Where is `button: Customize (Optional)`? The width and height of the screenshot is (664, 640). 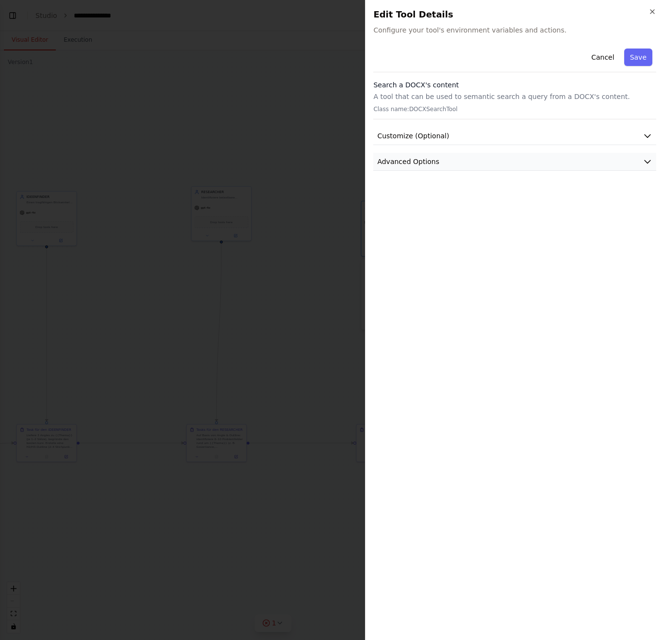 button: Customize (Optional) is located at coordinates (515, 136).